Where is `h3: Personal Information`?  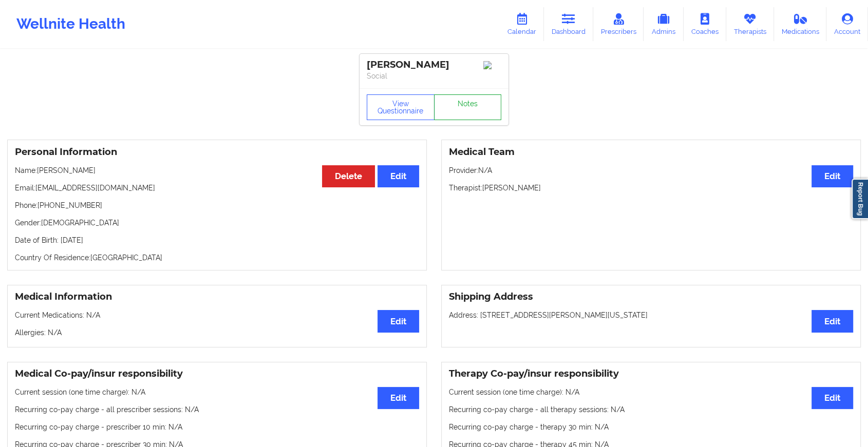 h3: Personal Information is located at coordinates (217, 152).